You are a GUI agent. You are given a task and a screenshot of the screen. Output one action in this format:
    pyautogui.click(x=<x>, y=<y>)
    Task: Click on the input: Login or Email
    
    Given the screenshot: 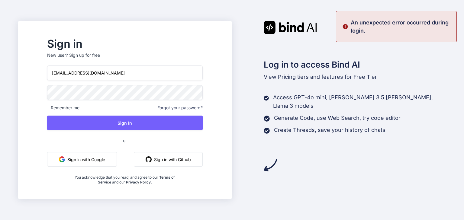 What is the action you would take?
    pyautogui.click(x=125, y=73)
    